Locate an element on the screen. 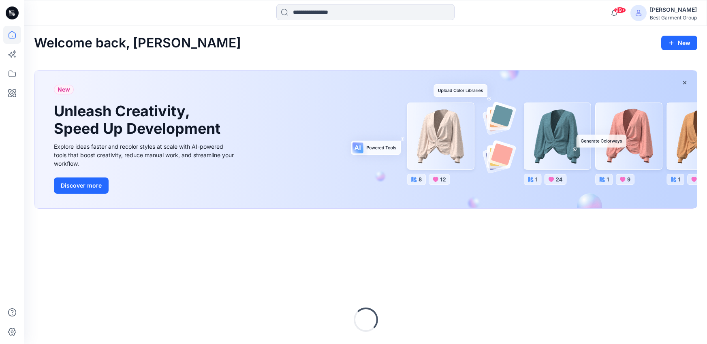 This screenshot has height=344, width=707. button: New is located at coordinates (679, 43).